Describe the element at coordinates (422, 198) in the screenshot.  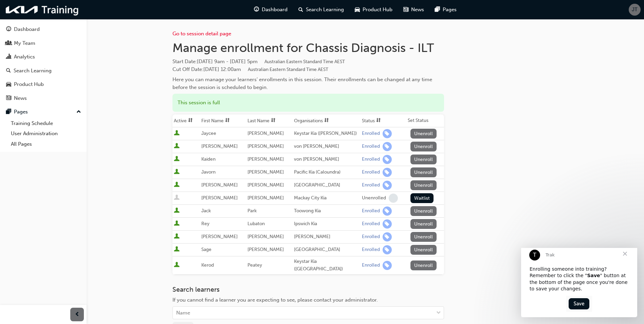
I see `button: Waitlist` at that location.